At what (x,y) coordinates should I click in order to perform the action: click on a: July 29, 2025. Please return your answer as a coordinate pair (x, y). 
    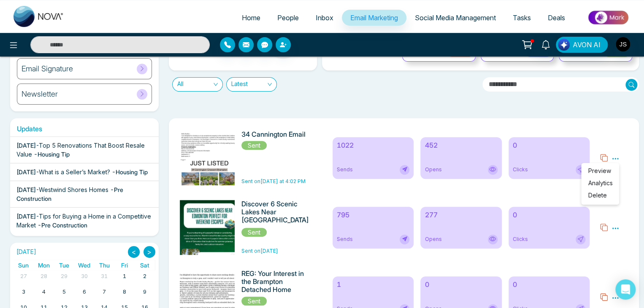
    Looking at the image, I should click on (64, 276).